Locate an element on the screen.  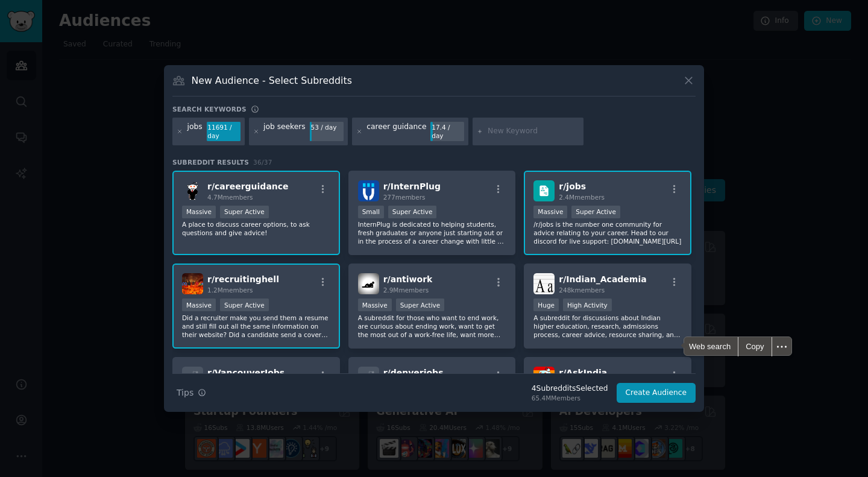
img: antiwork is located at coordinates (369, 283).